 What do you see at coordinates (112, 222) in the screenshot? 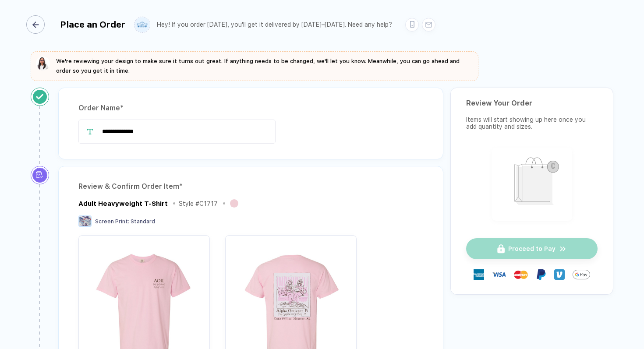
I see `span: Screen Print :` at bounding box center [112, 222].